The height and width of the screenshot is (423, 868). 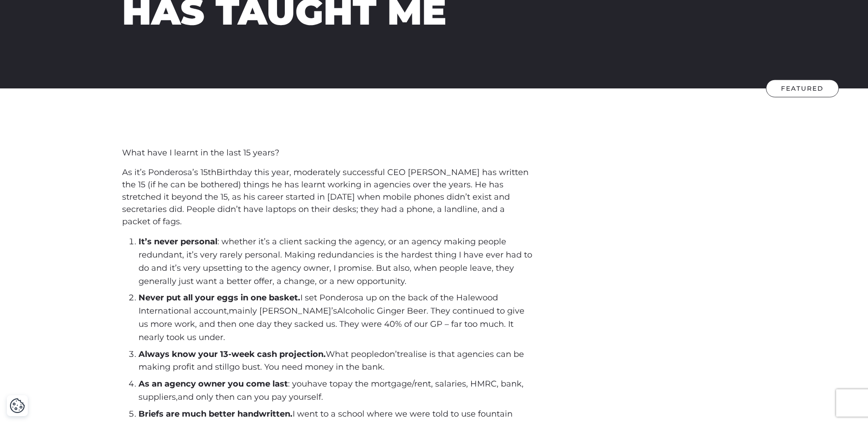 What do you see at coordinates (375, 384) in the screenshot?
I see `span: pay the mortgage` at bounding box center [375, 384].